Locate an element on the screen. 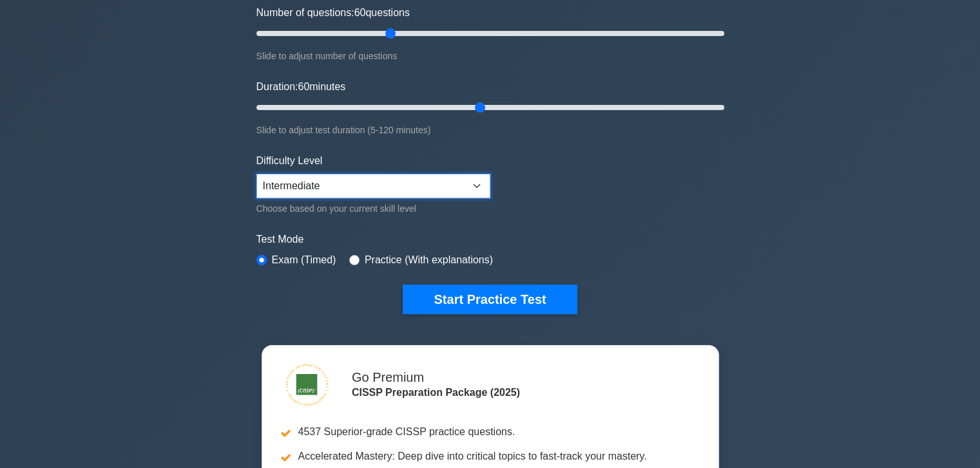 This screenshot has width=980, height=468. label: Number of questions: questions is located at coordinates (333, 13).